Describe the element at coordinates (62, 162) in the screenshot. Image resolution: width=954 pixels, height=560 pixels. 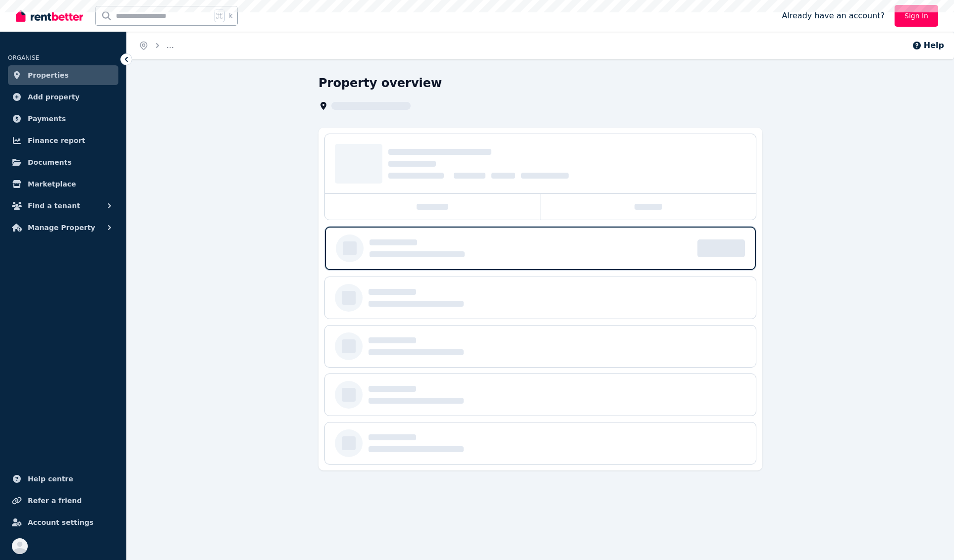
I see `a: Documents` at that location.